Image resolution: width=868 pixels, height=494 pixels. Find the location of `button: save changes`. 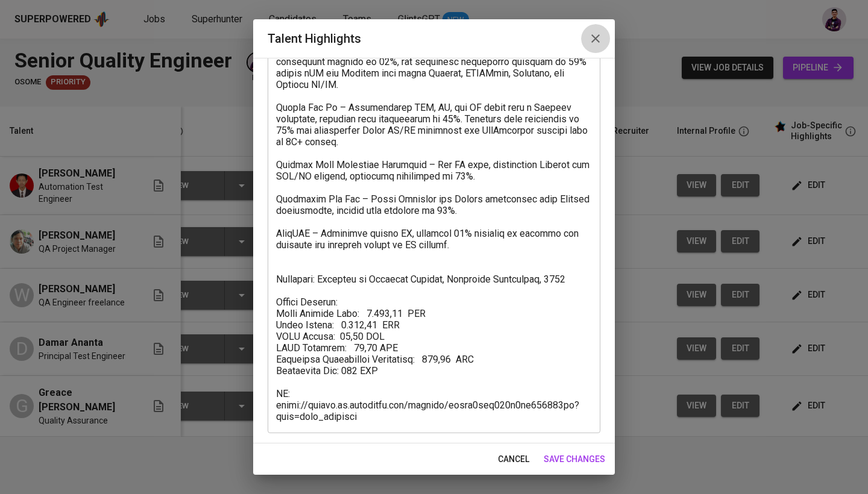

button: save changes is located at coordinates (574, 459).